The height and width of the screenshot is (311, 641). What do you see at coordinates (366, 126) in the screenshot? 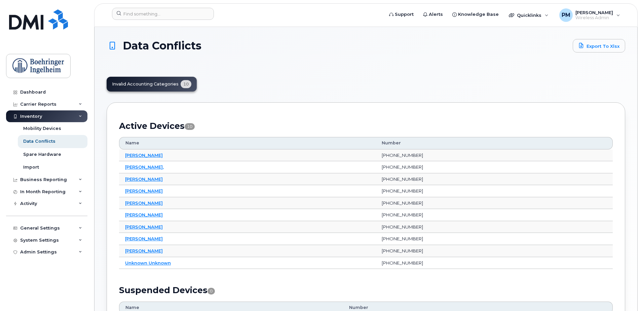
I see `h2: Active Devices` at bounding box center [366, 126].